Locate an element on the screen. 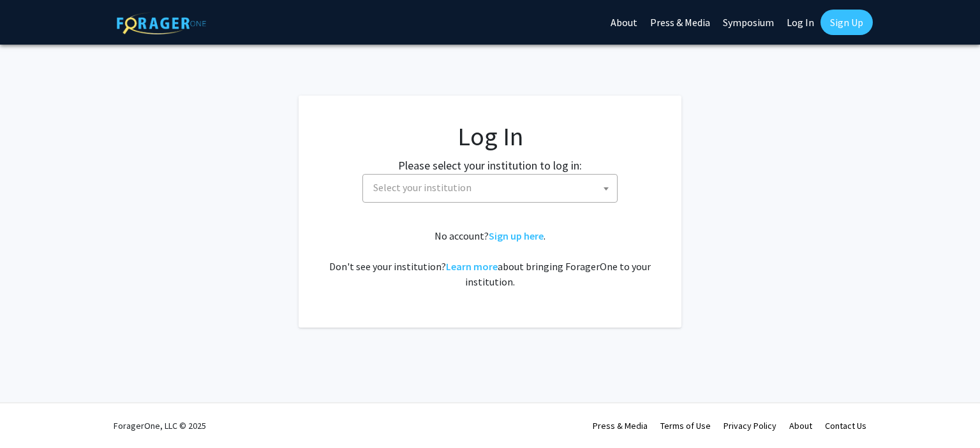 The height and width of the screenshot is (448, 980). img: ForagerOne Logo is located at coordinates (162, 23).